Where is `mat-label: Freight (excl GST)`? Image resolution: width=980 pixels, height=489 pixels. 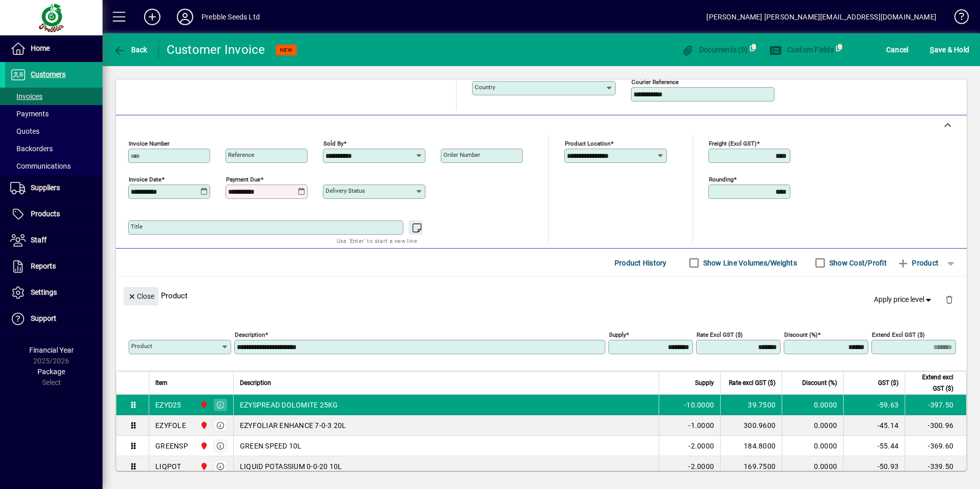 mat-label: Freight (excl GST) is located at coordinates (733, 144).